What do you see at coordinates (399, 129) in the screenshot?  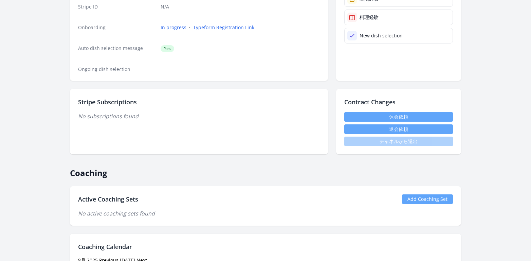 I see `button: 退会依頼` at bounding box center [399, 129].